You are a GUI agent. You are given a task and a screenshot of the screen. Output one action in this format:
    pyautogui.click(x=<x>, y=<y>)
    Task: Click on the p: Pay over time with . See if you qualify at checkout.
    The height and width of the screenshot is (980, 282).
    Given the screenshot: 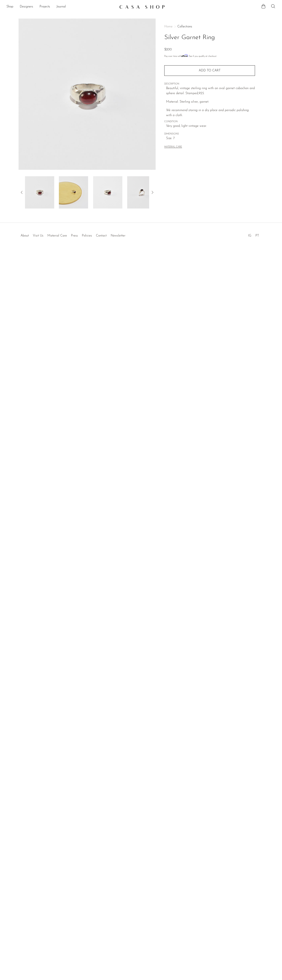 What is the action you would take?
    pyautogui.click(x=210, y=57)
    